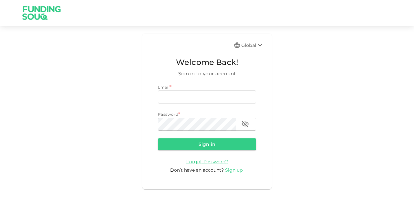  I want to click on span: Password, so click(168, 114).